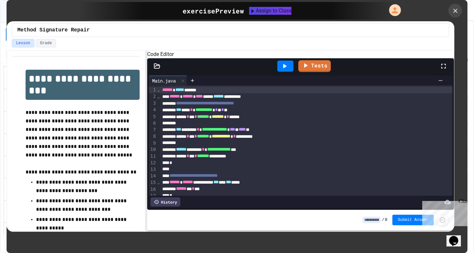 The height and width of the screenshot is (253, 474). I want to click on div: 8, so click(153, 137).